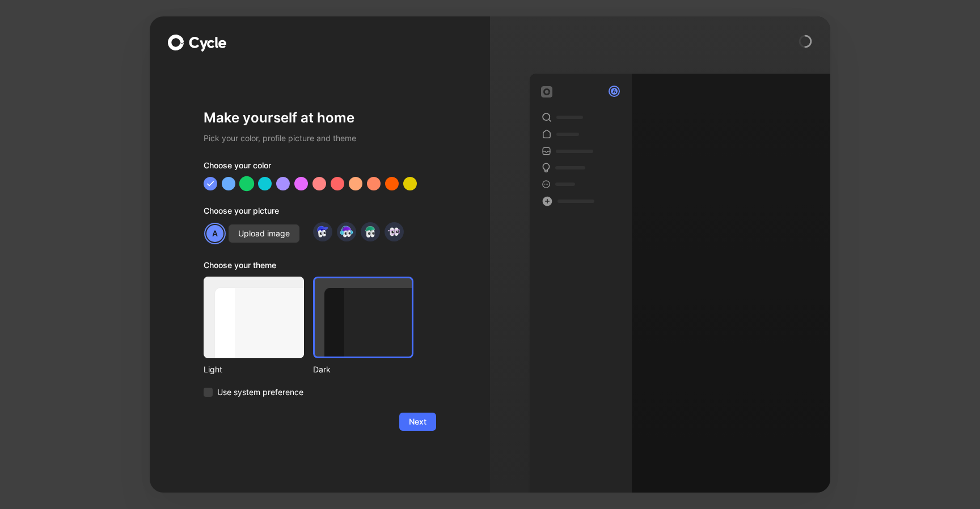 The image size is (980, 509). What do you see at coordinates (418, 422) in the screenshot?
I see `span: Next` at bounding box center [418, 422].